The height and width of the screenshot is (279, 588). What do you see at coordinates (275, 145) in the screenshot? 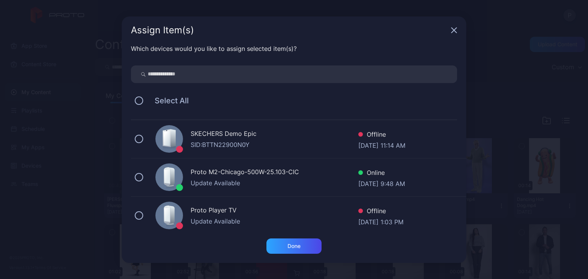
I see `div: SID: BTTN22900N0Y` at bounding box center [275, 145].